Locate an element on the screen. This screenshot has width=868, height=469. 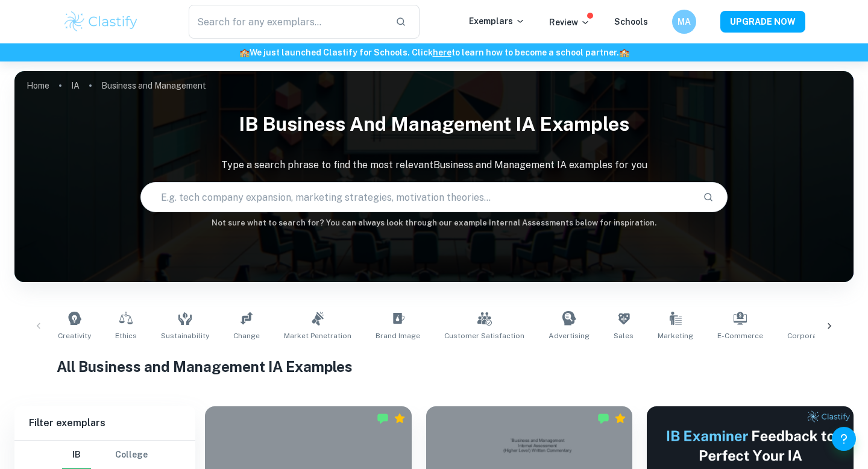
a: IA is located at coordinates (75, 85).